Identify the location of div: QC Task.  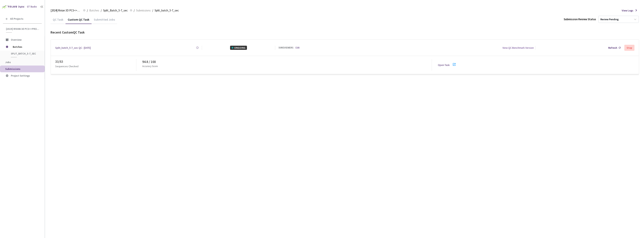
(58, 21).